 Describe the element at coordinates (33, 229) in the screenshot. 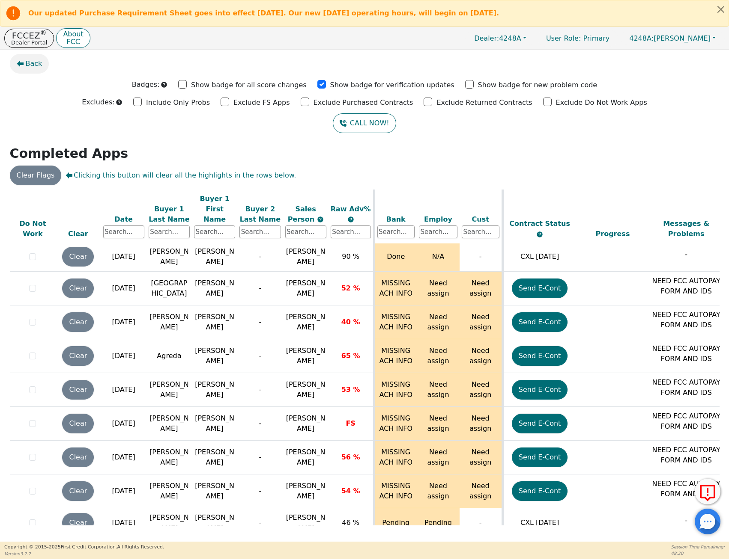

I see `div: Do Not Work` at that location.